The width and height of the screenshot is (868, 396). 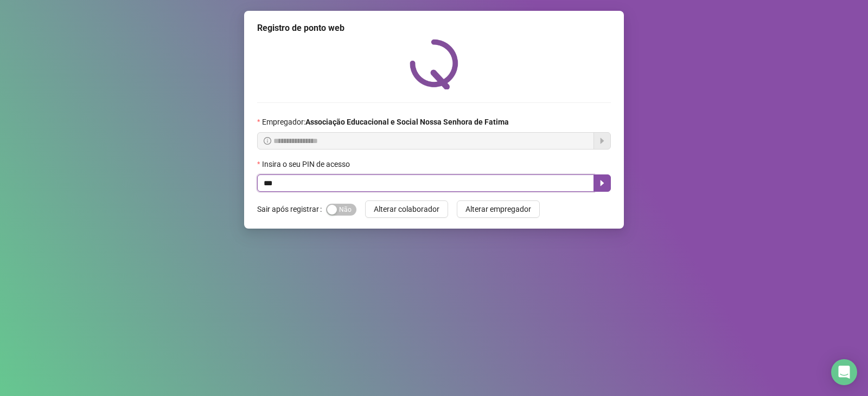 I want to click on span: Alterar empregador, so click(x=498, y=209).